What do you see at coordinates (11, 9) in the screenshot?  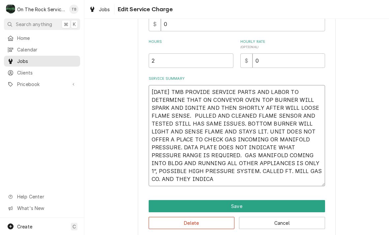 I see `div: O` at bounding box center [11, 9].